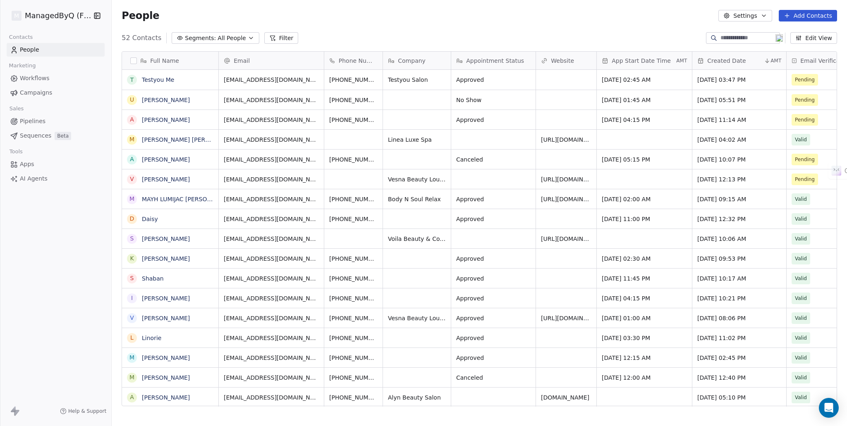 This screenshot has width=847, height=426. What do you see at coordinates (644, 60) in the screenshot?
I see `div: App Start Date TimeAMT` at bounding box center [644, 60].